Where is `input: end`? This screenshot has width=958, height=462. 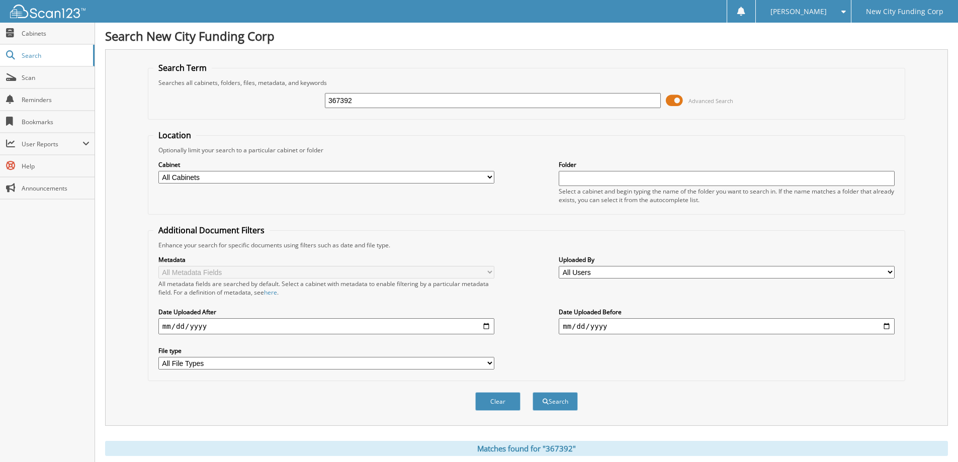 input: end is located at coordinates (727, 326).